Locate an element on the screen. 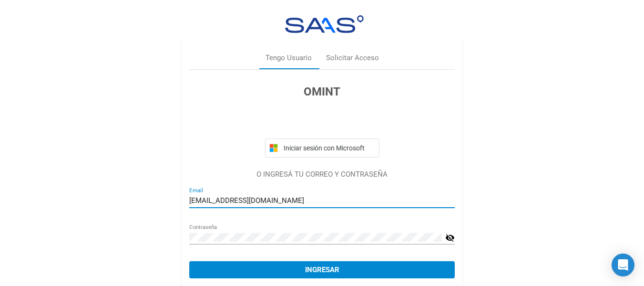 The image size is (644, 286). div: Tengo Usuario is located at coordinates (288, 58).